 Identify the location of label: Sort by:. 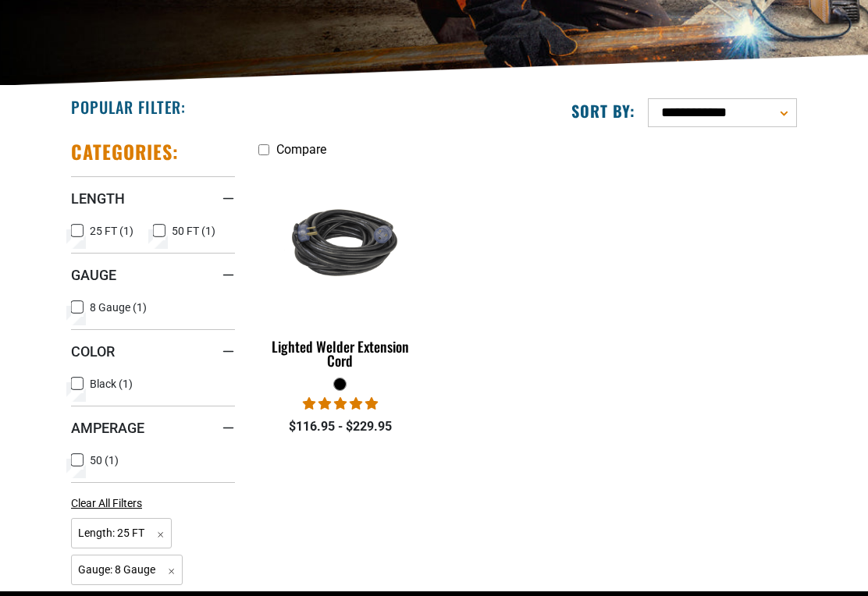
(604, 111).